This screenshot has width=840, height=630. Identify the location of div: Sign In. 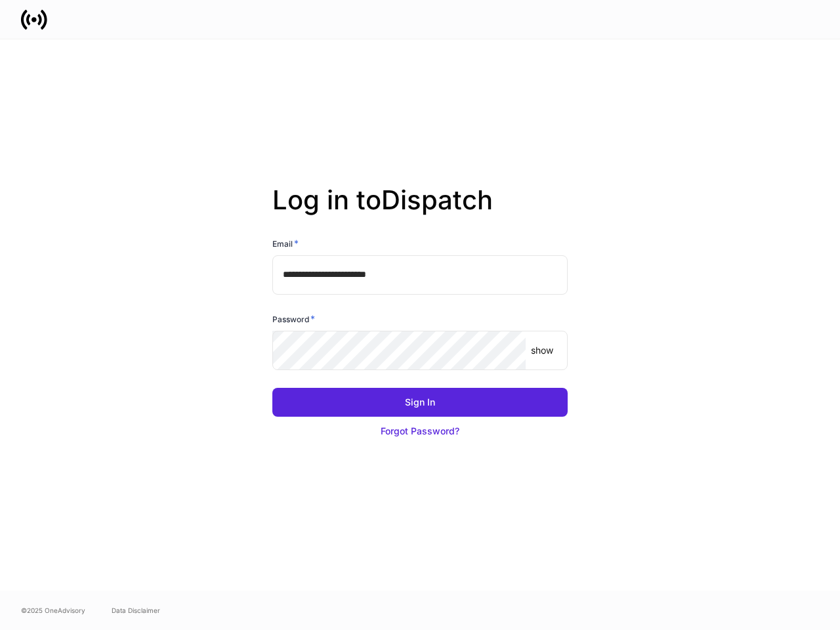
(420, 402).